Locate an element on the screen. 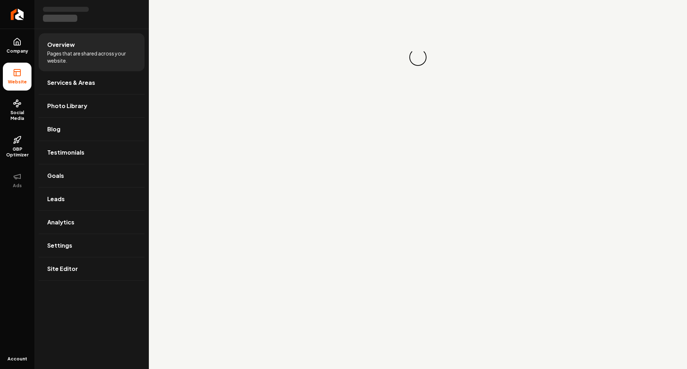  span: Photo Library is located at coordinates (67, 106).